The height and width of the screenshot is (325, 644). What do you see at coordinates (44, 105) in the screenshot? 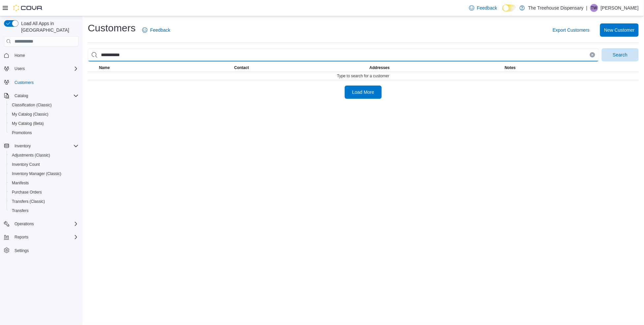
I see `button: Classification (Classic)` at bounding box center [44, 105].